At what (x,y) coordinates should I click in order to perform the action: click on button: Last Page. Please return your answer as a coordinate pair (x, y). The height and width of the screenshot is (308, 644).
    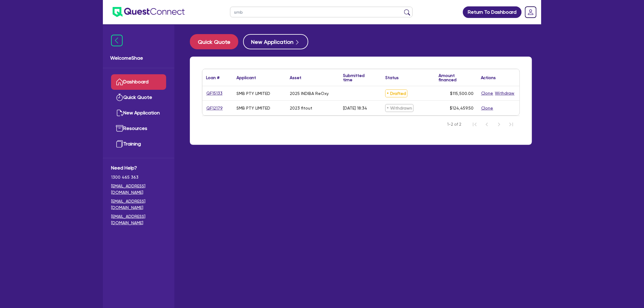
    Looking at the image, I should click on (511, 124).